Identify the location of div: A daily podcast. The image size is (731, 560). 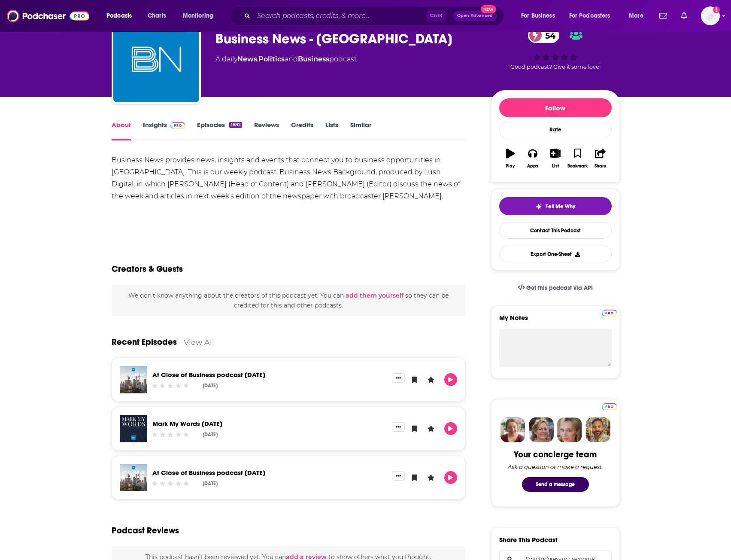
(286, 59).